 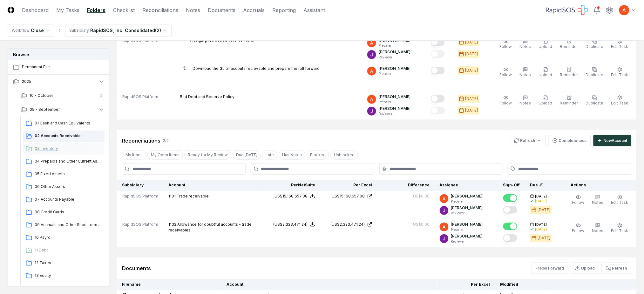 I want to click on button: (US$2,323,471.24), so click(x=294, y=224).